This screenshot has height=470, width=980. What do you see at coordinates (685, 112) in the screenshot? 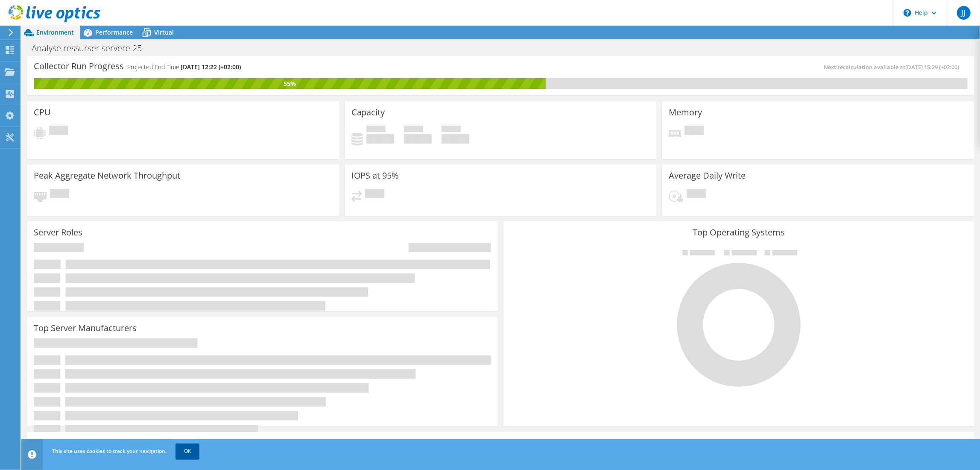
I see `h3: Memory` at bounding box center [685, 112].